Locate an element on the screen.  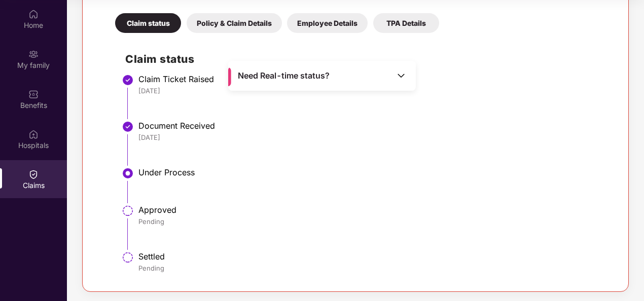
img: Toggle Icon is located at coordinates (401, 76).